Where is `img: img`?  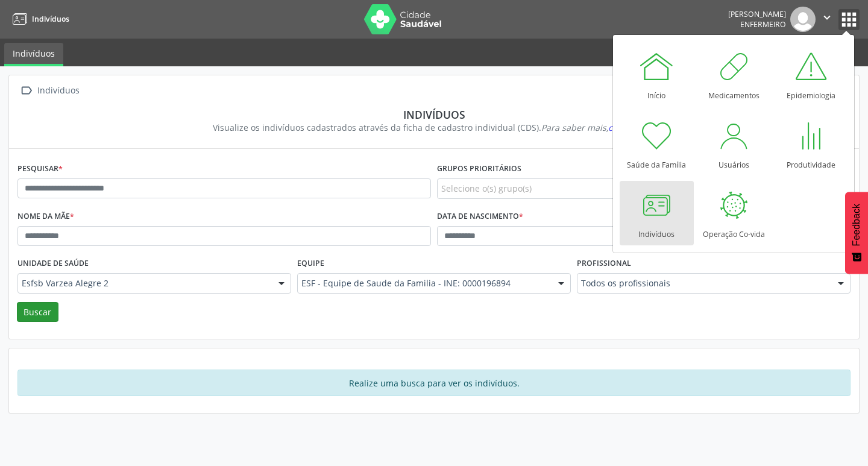
img: img is located at coordinates (803, 20).